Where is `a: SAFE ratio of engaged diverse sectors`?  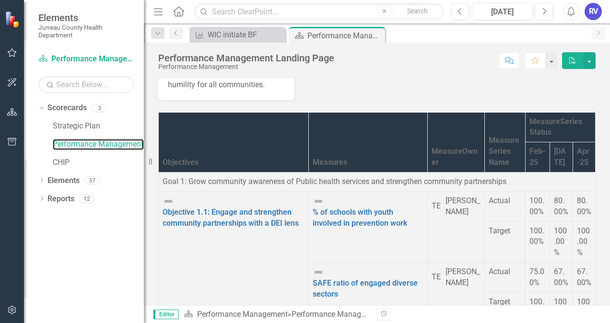
a: SAFE ratio of engaged diverse sectors is located at coordinates (365, 289).